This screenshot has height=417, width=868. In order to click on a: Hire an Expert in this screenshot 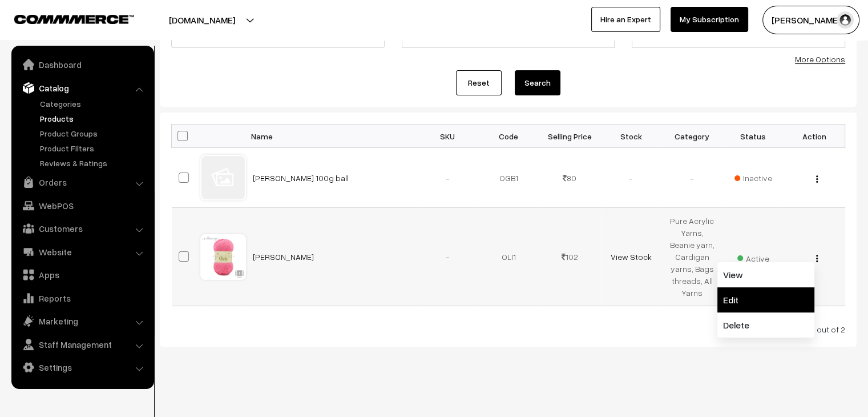, I will do `click(625, 19)`.